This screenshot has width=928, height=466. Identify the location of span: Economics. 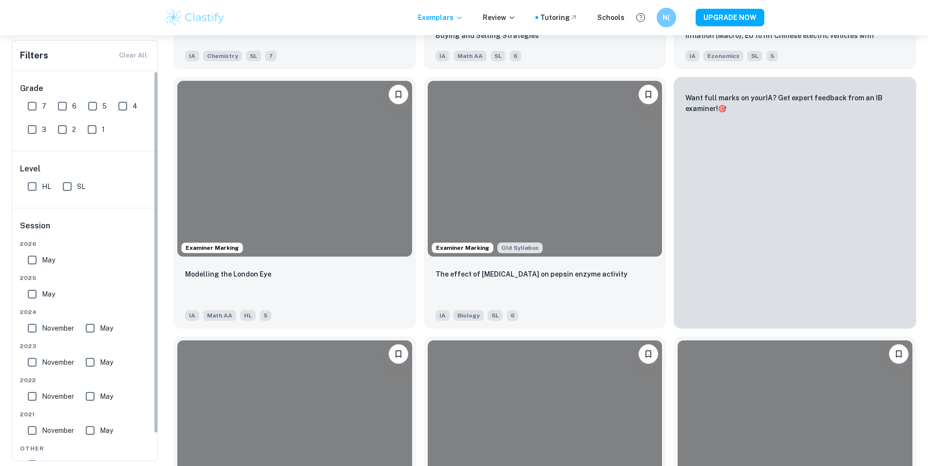
(723, 56).